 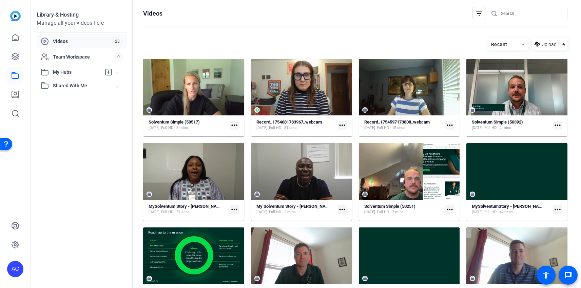 What do you see at coordinates (84, 86) in the screenshot?
I see `span: Shared With Me` at bounding box center [84, 86].